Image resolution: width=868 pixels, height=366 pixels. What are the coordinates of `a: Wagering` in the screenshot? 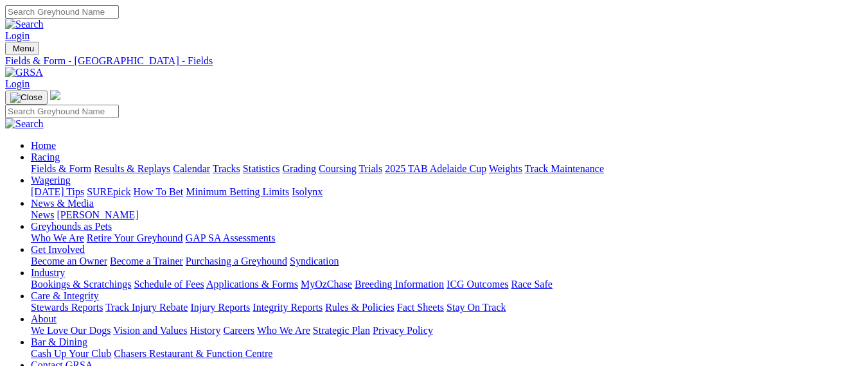 It's located at (51, 180).